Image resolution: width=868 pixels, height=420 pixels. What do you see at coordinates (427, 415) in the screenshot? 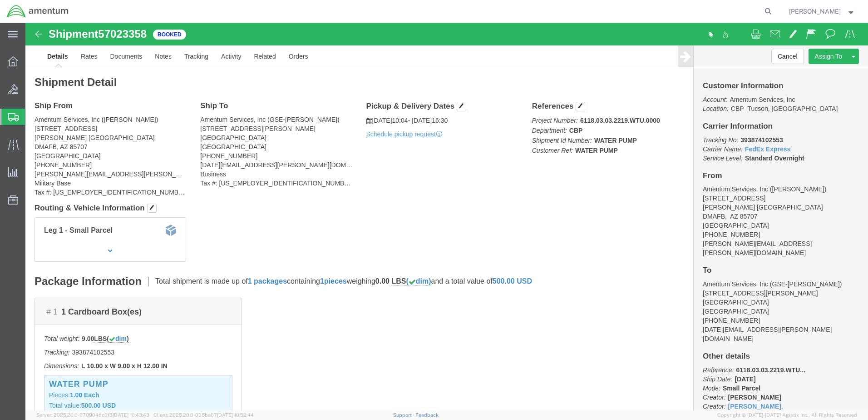
I see `a: Feedback` at bounding box center [427, 415].